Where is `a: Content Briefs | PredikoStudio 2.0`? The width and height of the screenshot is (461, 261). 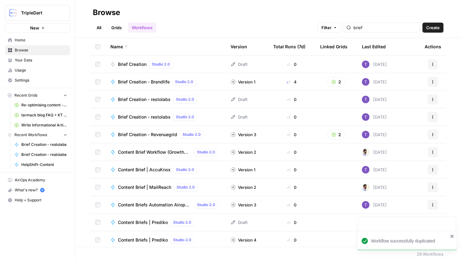
a: Content Briefs | PredikoStudio 2.0 is located at coordinates (165, 240).